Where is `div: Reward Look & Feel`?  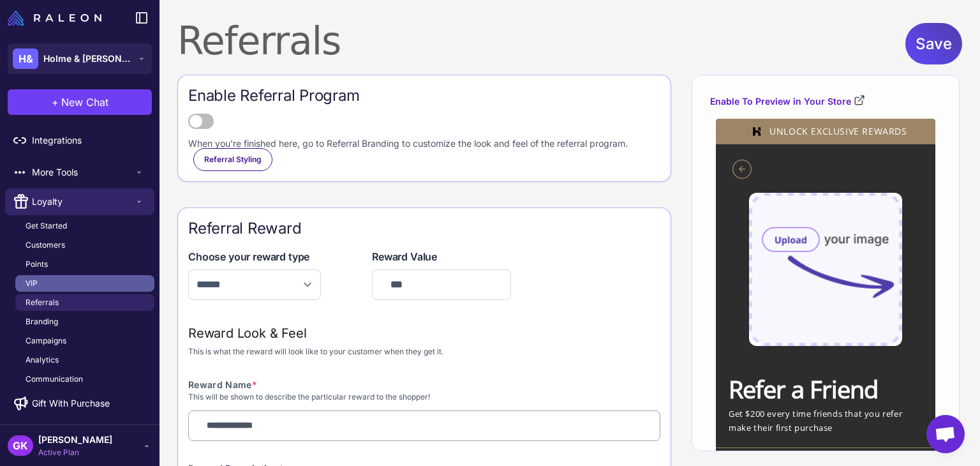
div: Reward Look & Feel is located at coordinates (424, 333).